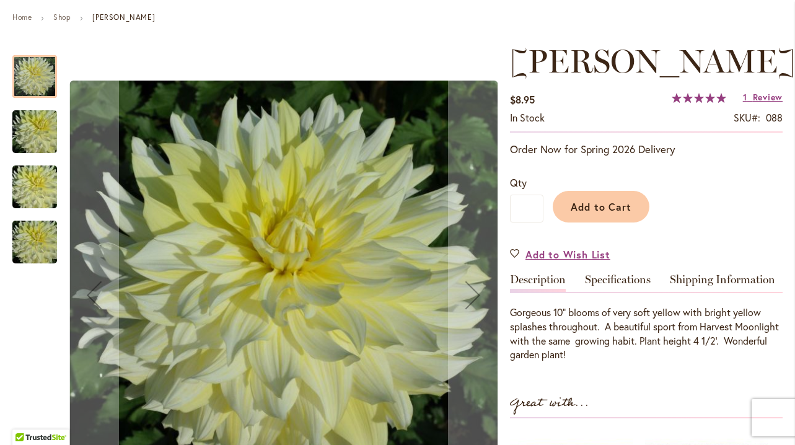 This screenshot has width=795, height=445. What do you see at coordinates (601, 206) in the screenshot?
I see `button: Add to Cart` at bounding box center [601, 206].